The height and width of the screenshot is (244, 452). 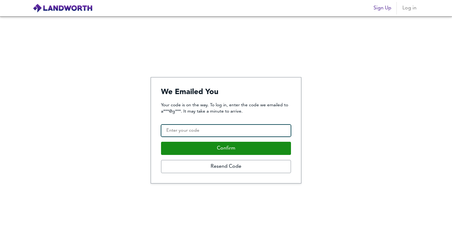 I want to click on button: Log in, so click(x=410, y=8).